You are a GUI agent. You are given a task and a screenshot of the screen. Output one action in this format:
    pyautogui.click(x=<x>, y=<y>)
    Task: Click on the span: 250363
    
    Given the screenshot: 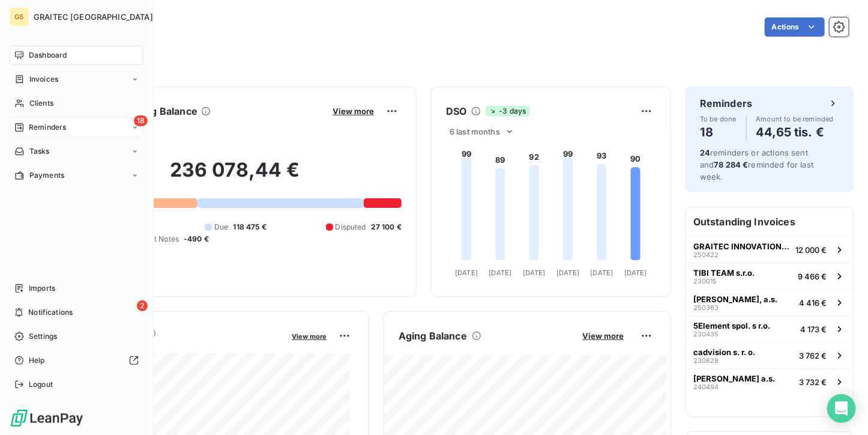 What is the action you would take?
    pyautogui.click(x=706, y=307)
    